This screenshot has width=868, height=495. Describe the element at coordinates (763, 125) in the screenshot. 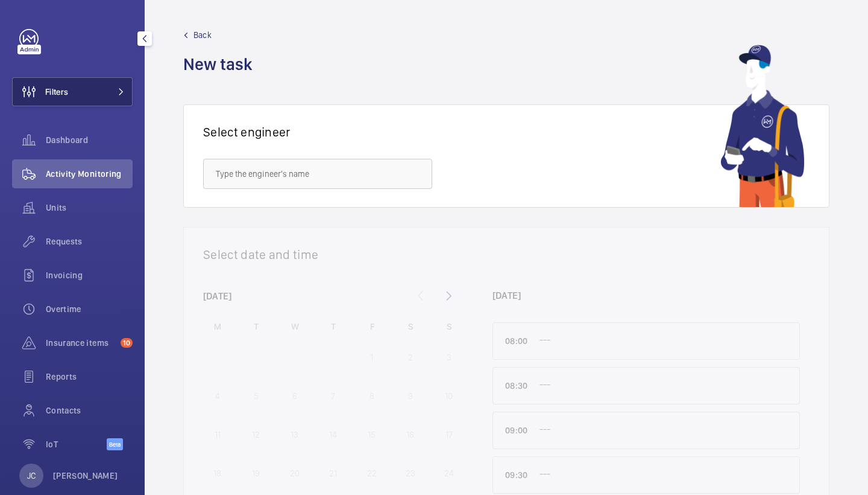

I see `img: mechanic using app` at that location.